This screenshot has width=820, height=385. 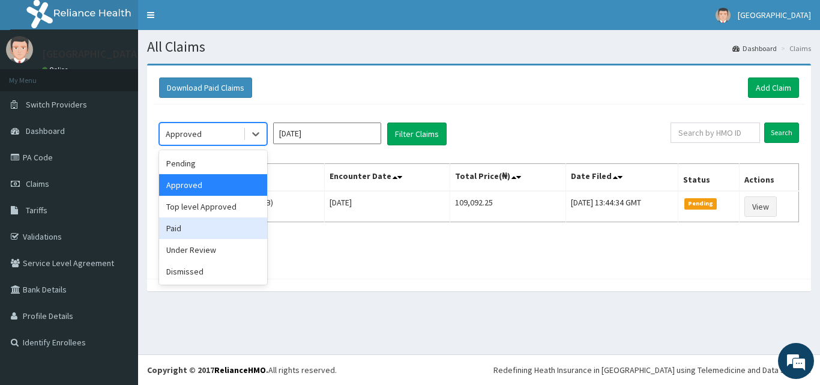 What do you see at coordinates (773, 88) in the screenshot?
I see `a: Add Claim` at bounding box center [773, 88].